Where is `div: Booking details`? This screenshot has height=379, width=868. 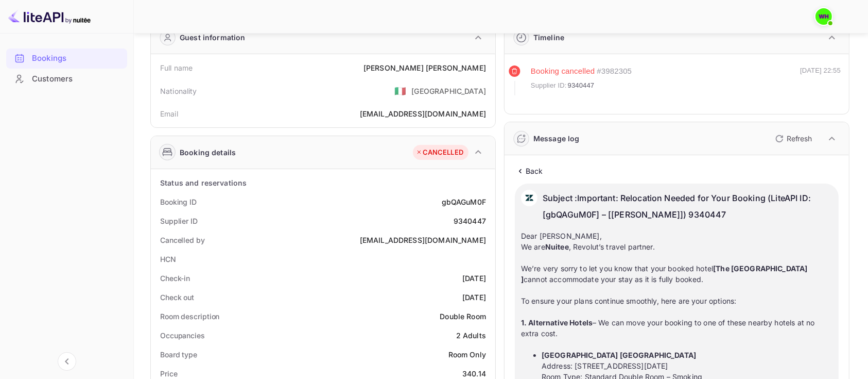 div: Booking details is located at coordinates (207, 152).